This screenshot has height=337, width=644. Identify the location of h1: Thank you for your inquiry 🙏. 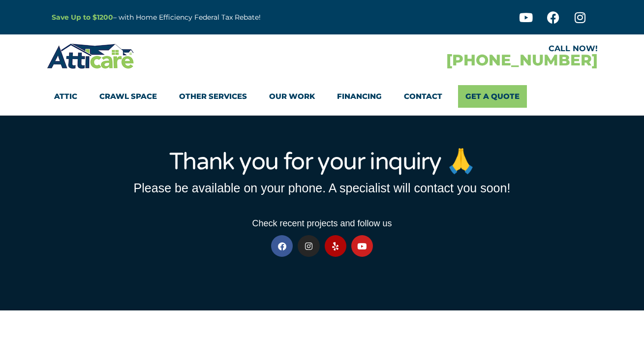
(323, 162).